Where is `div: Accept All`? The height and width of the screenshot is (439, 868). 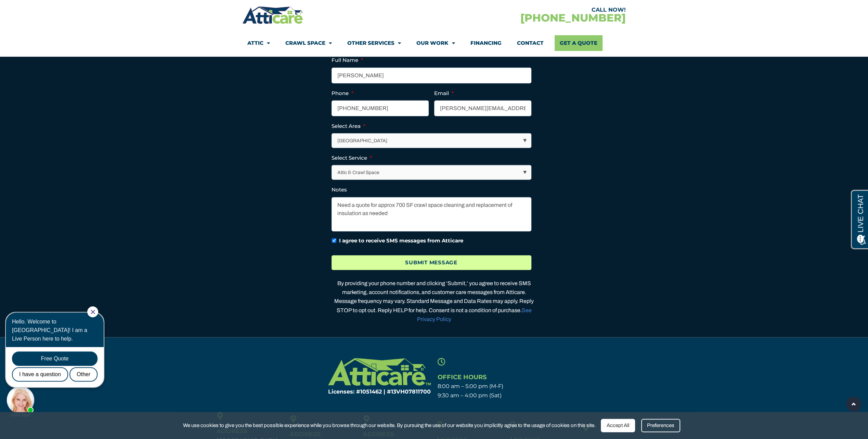
div: Accept All is located at coordinates (618, 425).